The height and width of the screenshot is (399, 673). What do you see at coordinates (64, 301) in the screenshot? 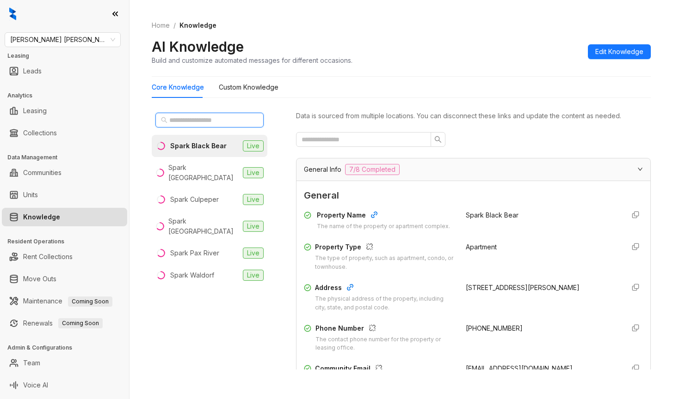
I see `li: Maintenance` at bounding box center [64, 301].